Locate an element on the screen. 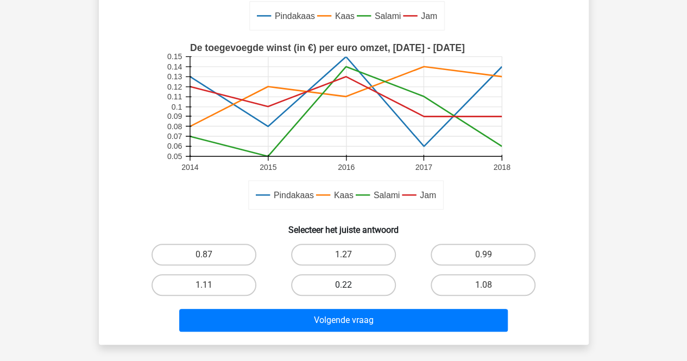 Image resolution: width=687 pixels, height=361 pixels. text: 2018 is located at coordinates (501, 167).